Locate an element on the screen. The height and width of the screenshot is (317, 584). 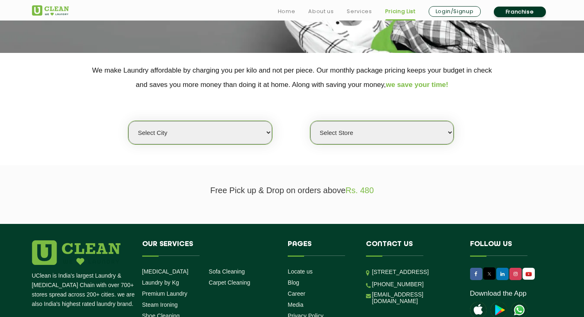
a: Media is located at coordinates (295, 304).